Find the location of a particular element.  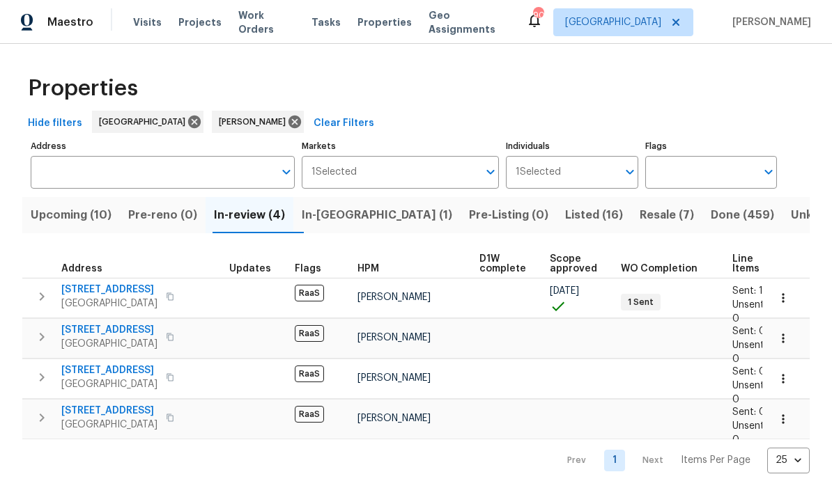

span: Flags is located at coordinates (308, 269).